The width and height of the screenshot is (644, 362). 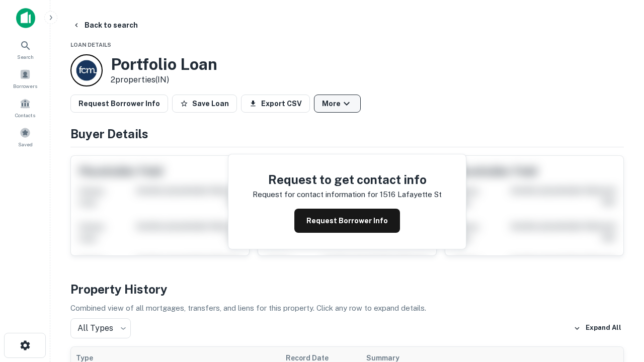 What do you see at coordinates (105, 25) in the screenshot?
I see `button: Back to search` at bounding box center [105, 25].